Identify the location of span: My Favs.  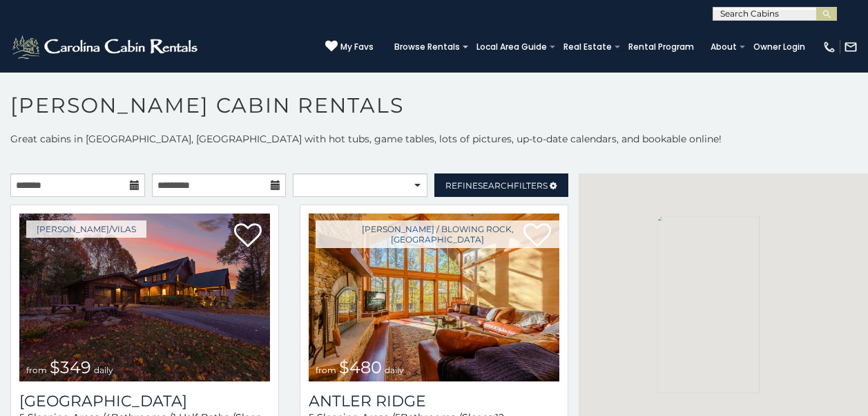
(357, 47).